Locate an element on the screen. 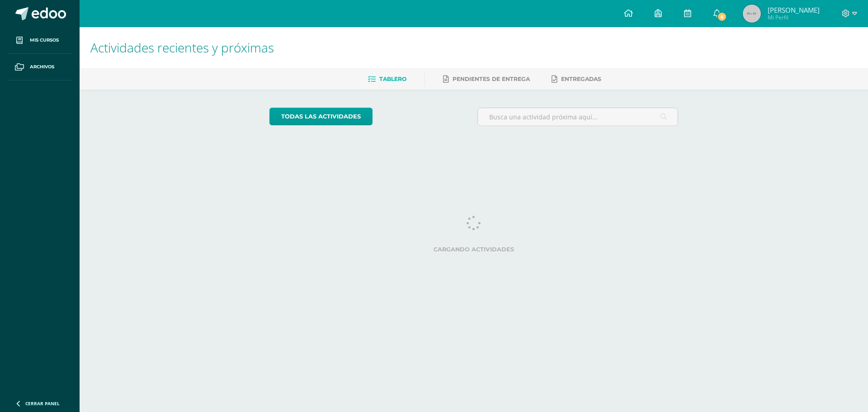 This screenshot has width=868, height=412. a: Archivos is located at coordinates (39, 67).